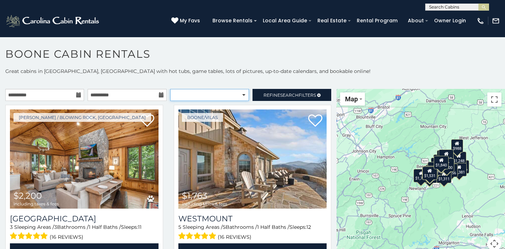 This screenshot has height=249, width=505. What do you see at coordinates (292, 95) in the screenshot?
I see `a: RefineSearchFilters` at bounding box center [292, 95].